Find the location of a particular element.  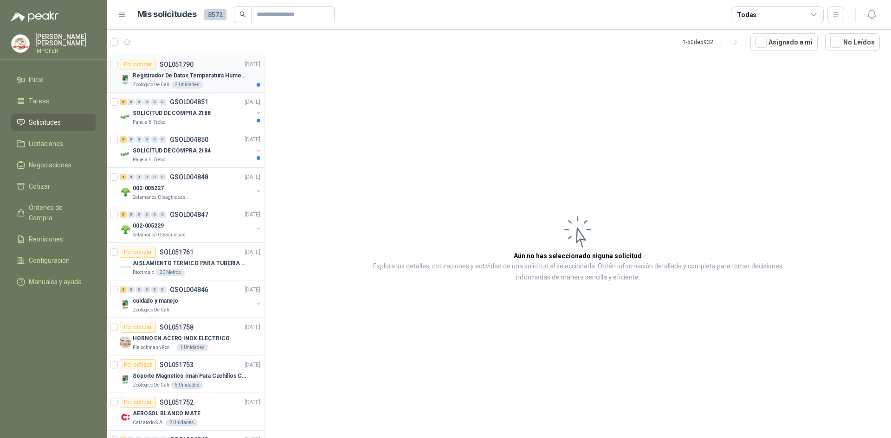

p: Explora los detalles, cotizaciones y actividad de una solicitud al seleccionarla. Obtén informaci... is located at coordinates (578, 272).